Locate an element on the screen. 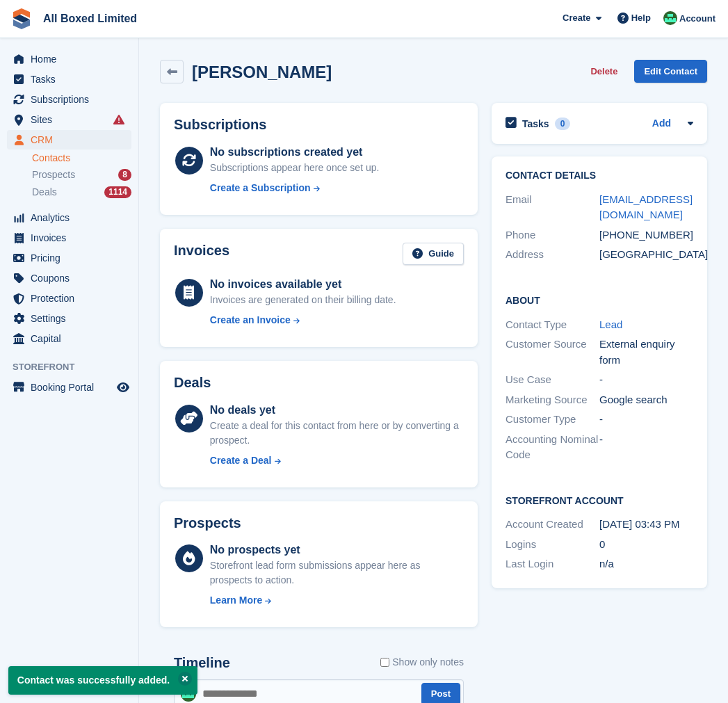 Image resolution: width=728 pixels, height=703 pixels. span: Create is located at coordinates (577, 18).